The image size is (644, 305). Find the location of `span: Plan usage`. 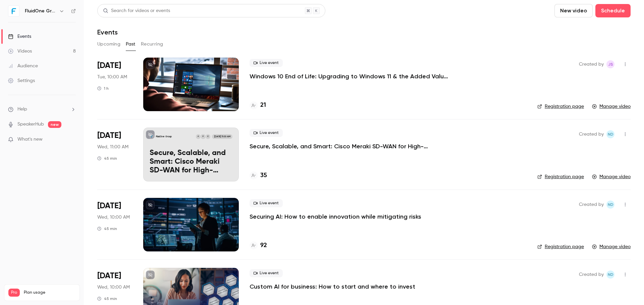

span: Plan usage is located at coordinates (50, 293).